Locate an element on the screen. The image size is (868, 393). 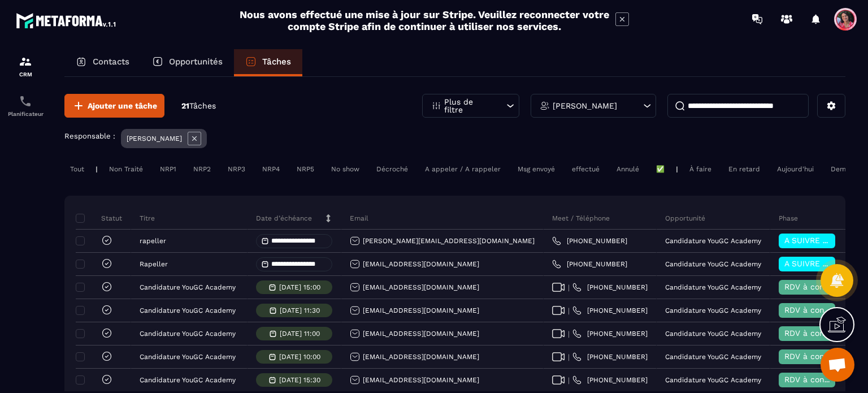
button: Ajouter une tâche is located at coordinates (114, 106).